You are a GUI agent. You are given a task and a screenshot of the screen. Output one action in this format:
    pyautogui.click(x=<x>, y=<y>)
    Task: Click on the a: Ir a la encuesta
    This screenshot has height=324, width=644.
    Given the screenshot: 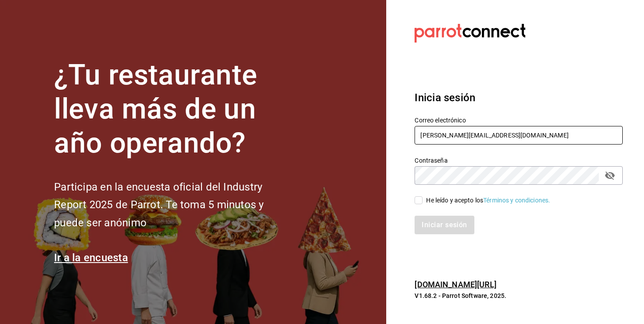 What is the action you would take?
    pyautogui.click(x=91, y=258)
    